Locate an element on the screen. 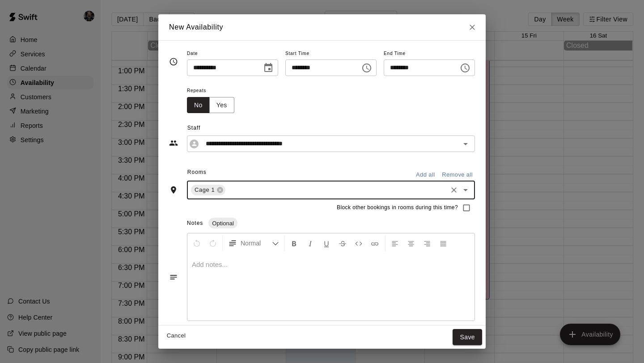 Image resolution: width=644 pixels, height=363 pixels. span: Repeats is located at coordinates (214, 91).